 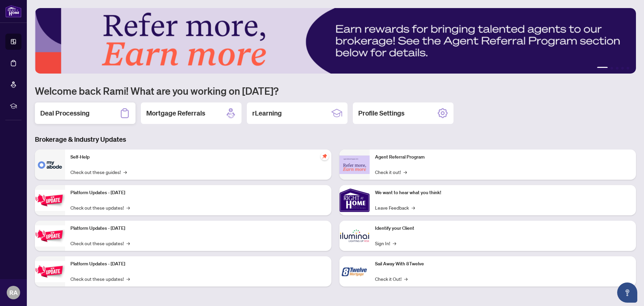 What do you see at coordinates (13, 11) in the screenshot?
I see `img: logo` at bounding box center [13, 11].